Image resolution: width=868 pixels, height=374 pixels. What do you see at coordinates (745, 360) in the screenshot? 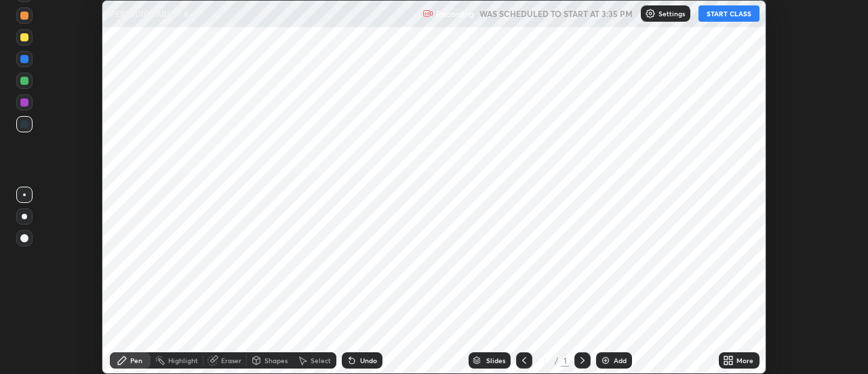
I see `div: More` at bounding box center [745, 360].